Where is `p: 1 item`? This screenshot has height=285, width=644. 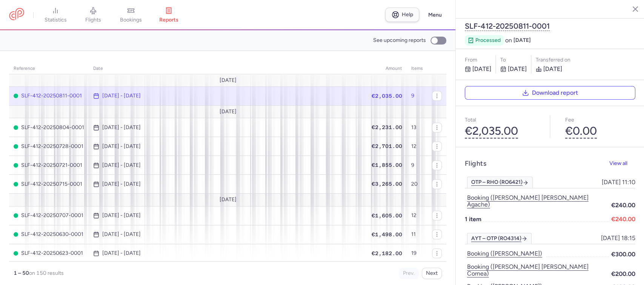
p: 1 item is located at coordinates (550, 219).